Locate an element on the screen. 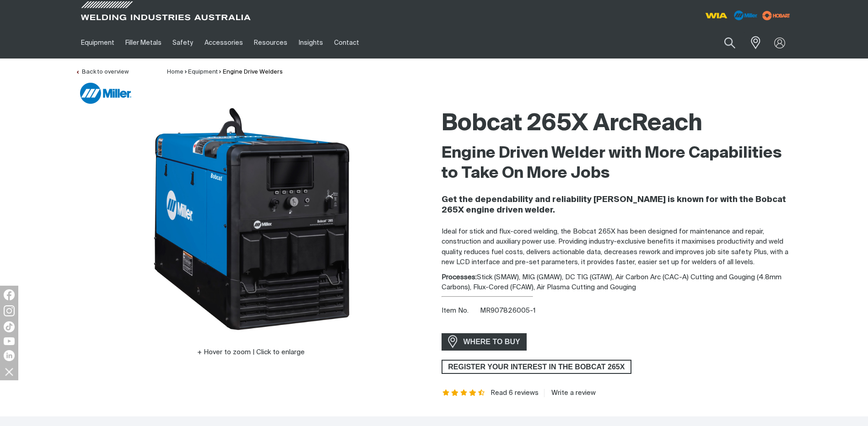  button: Hover to zoom | Click to enlarge is located at coordinates (251, 352).